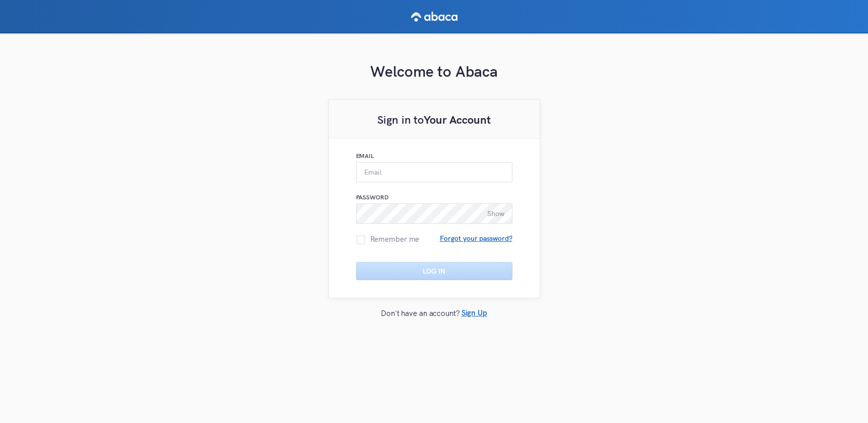  What do you see at coordinates (474, 314) in the screenshot?
I see `button: Sign Up` at bounding box center [474, 314].